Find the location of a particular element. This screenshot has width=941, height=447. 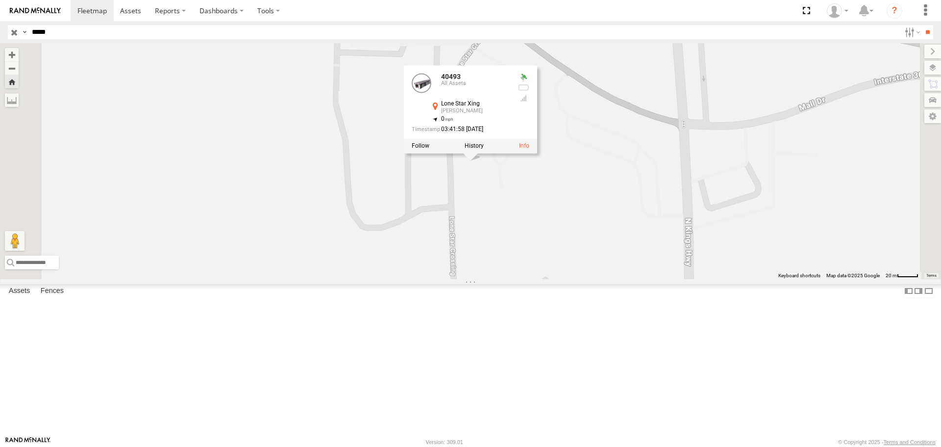

div: Last Event GSM Signal Strength is located at coordinates (524, 99).